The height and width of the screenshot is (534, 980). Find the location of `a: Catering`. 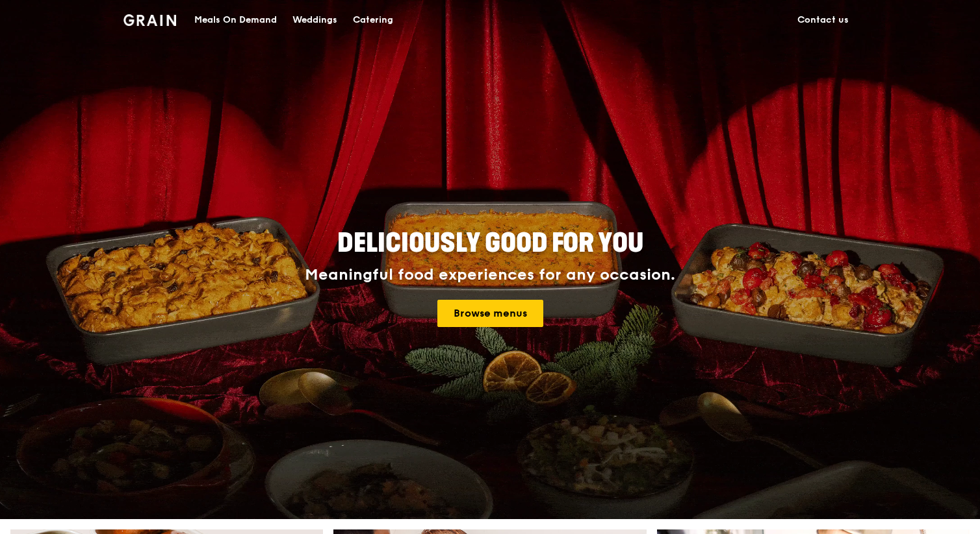

a: Catering is located at coordinates (373, 20).